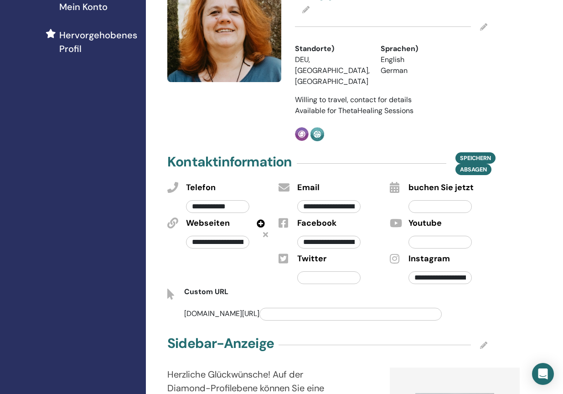 This screenshot has height=394, width=563. I want to click on button: Absagen, so click(474, 169).